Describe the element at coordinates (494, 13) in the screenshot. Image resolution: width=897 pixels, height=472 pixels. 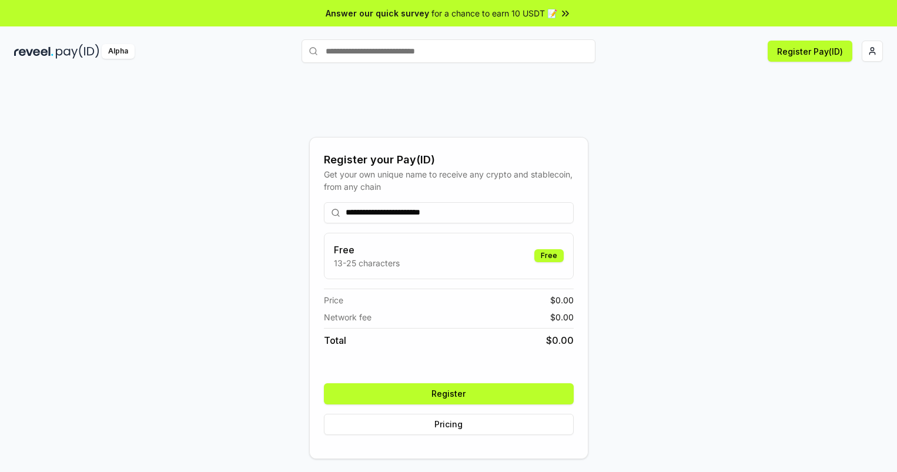
I see `span: for a chance to earn 10 USDT 📝` at that location.